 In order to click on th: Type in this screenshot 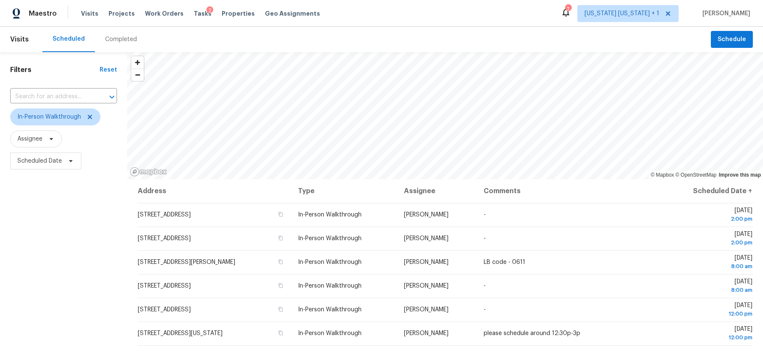, I will do `click(344, 191)`.